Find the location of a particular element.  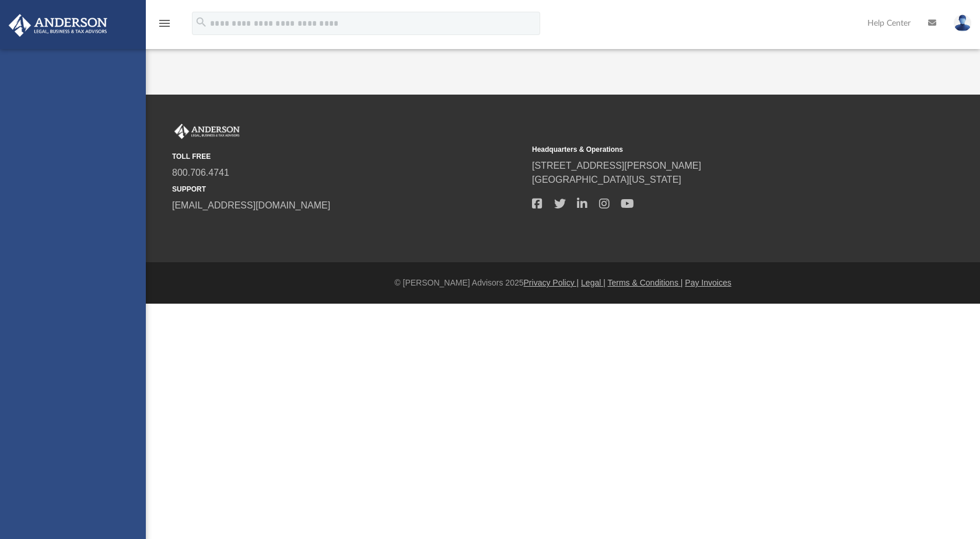

a: Pay Invoices is located at coordinates (708, 282).